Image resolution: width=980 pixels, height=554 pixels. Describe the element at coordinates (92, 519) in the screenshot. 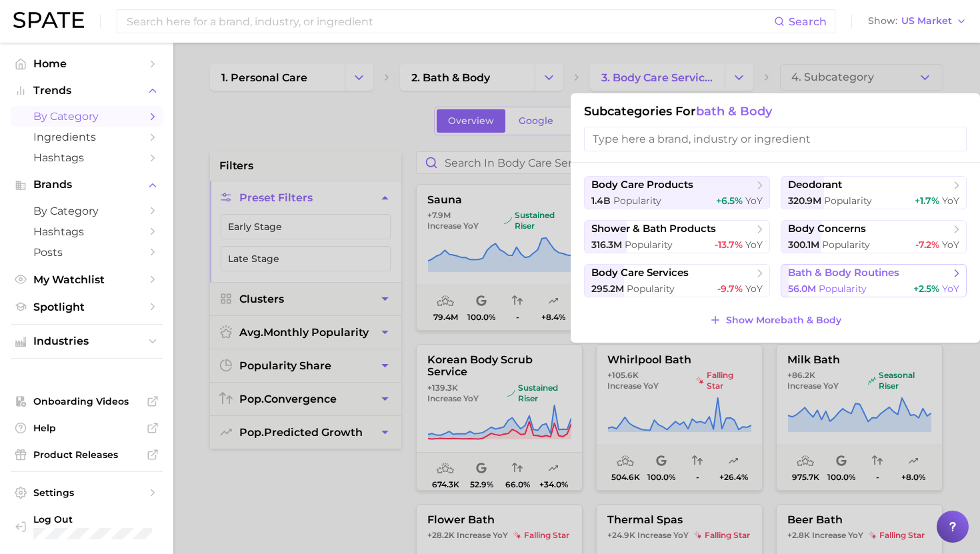

I see `span: Log Out` at that location.